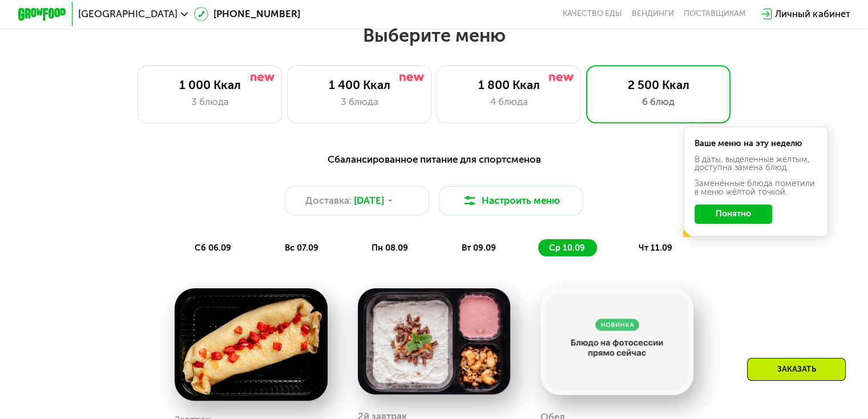  What do you see at coordinates (359, 85) in the screenshot?
I see `div: 1 400 Ккал` at bounding box center [359, 85].